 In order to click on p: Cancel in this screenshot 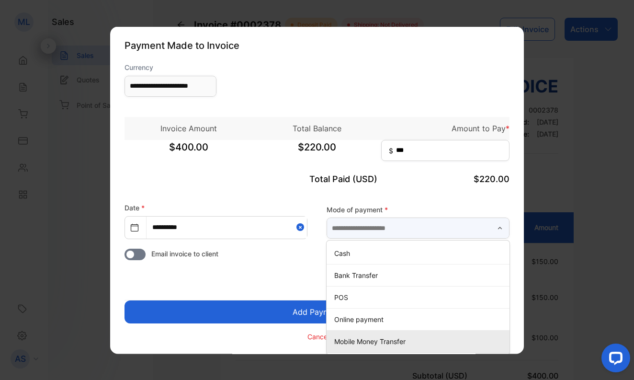, I will do `click(318, 336)`.